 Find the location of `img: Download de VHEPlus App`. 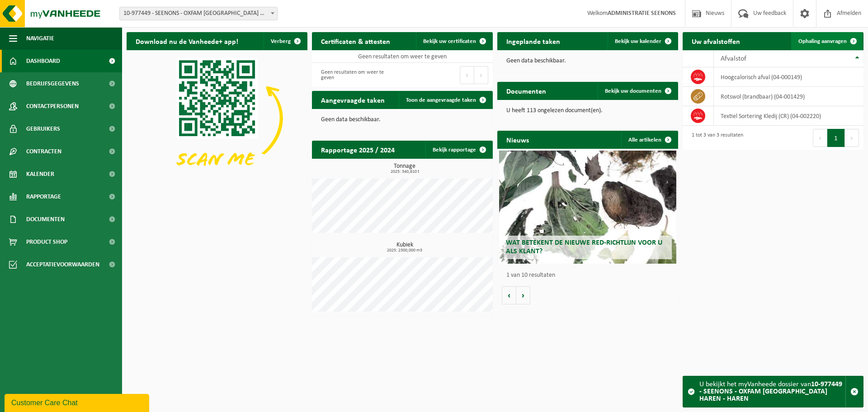

img: Download de VHEPlus App is located at coordinates (217, 118).